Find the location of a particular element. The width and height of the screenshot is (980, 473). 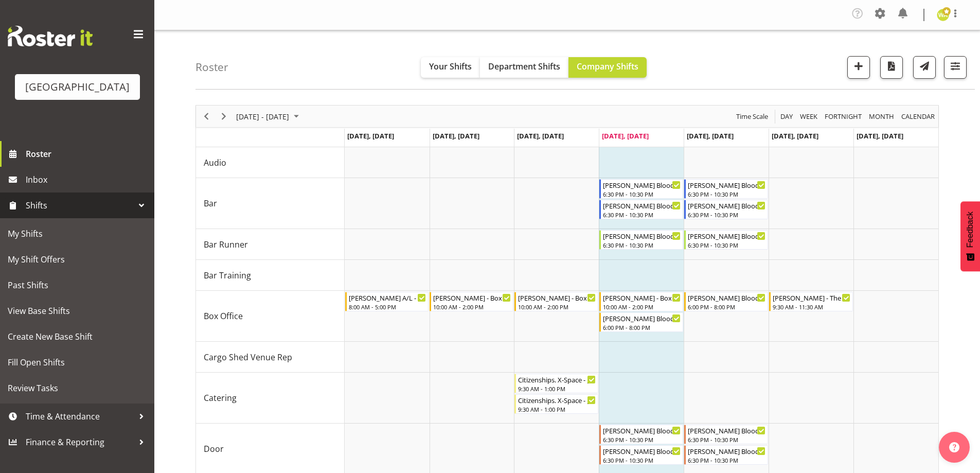

span: Fortnight is located at coordinates (844, 116).